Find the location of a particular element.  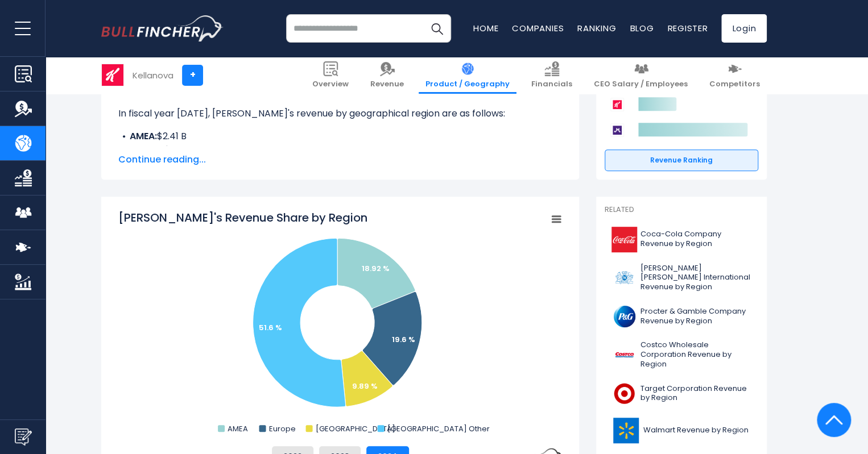

div: Kellanova is located at coordinates (153, 75).